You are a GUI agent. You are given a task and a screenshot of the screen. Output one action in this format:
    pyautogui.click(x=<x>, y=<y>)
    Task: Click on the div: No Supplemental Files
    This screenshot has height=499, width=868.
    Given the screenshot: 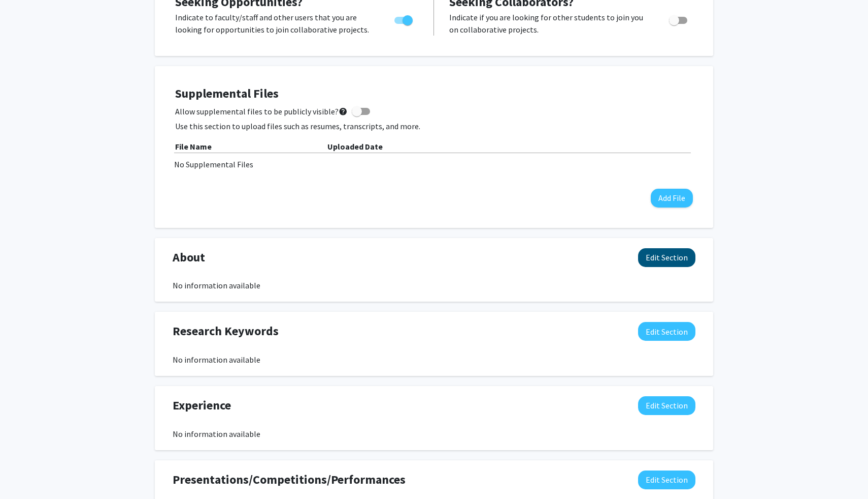 What is the action you would take?
    pyautogui.click(x=434, y=164)
    